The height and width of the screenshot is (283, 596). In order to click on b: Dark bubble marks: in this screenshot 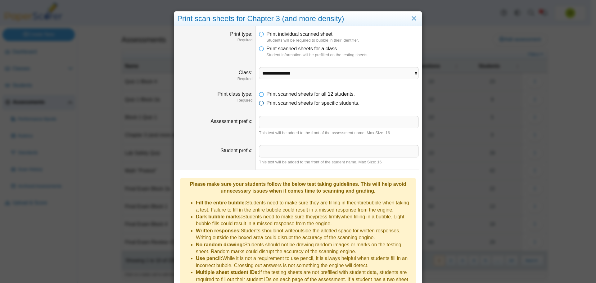, I will do `click(219, 216)`.